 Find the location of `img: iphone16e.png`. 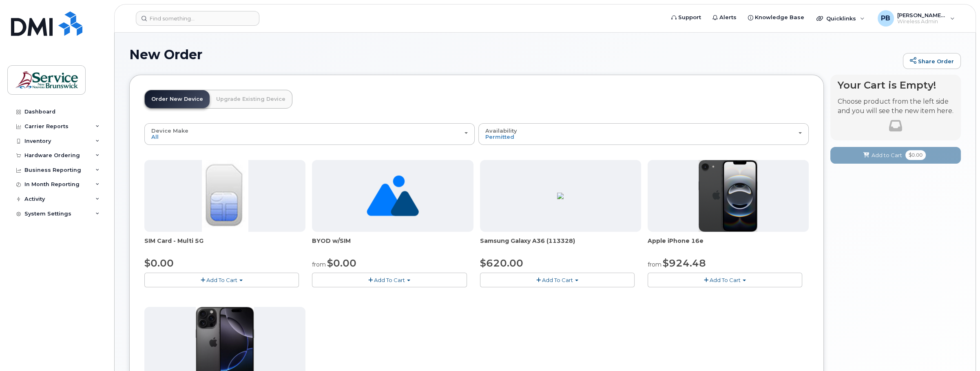

img: iphone16e.png is located at coordinates (728, 196).